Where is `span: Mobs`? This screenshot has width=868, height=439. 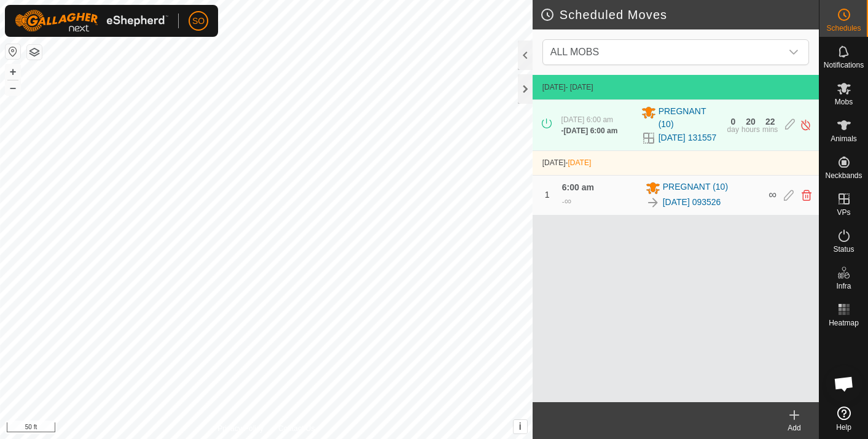 span: Mobs is located at coordinates (844, 102).